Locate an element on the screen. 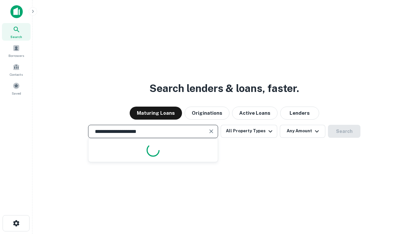 The height and width of the screenshot is (234, 416). button: Maturing Loans is located at coordinates (156, 113).